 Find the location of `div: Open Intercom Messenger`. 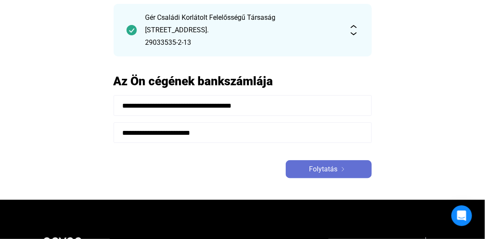

div: Open Intercom Messenger is located at coordinates (462, 216).